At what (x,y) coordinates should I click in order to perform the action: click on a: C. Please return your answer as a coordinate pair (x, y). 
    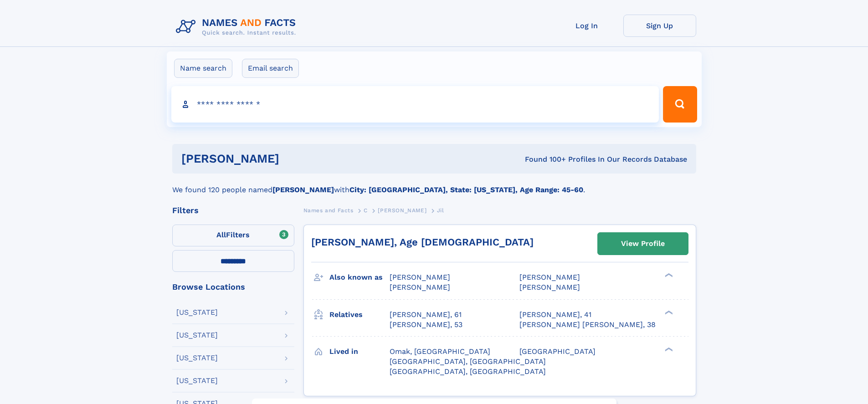
    Looking at the image, I should click on (365, 210).